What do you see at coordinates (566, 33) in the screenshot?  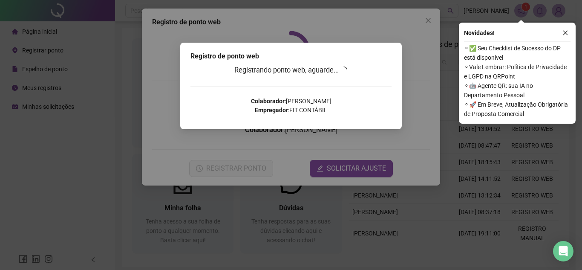 I see `span: close` at bounding box center [566, 33].